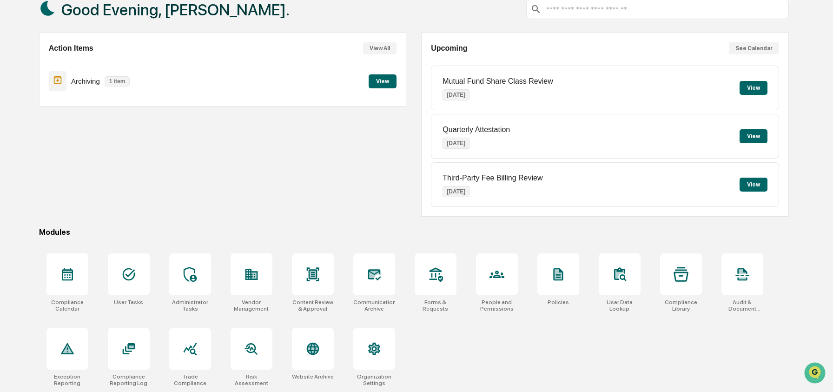 This screenshot has width=833, height=392. I want to click on button: View All, so click(380, 48).